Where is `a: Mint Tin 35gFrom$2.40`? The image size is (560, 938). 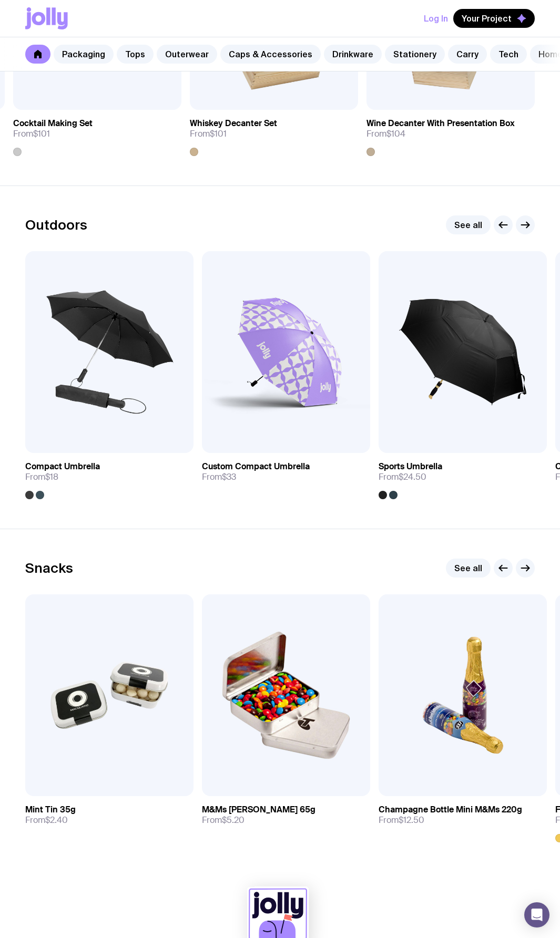
a: Mint Tin 35gFrom$2.40 is located at coordinates (110, 815).